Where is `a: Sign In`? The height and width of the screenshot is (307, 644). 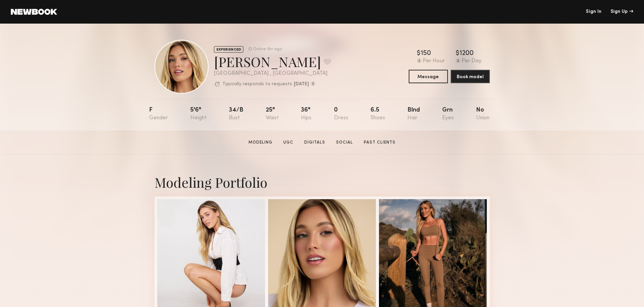 a: Sign In is located at coordinates (593, 11).